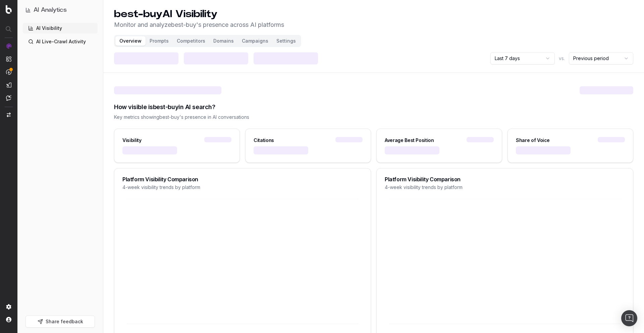  I want to click on img: Activation, so click(9, 72).